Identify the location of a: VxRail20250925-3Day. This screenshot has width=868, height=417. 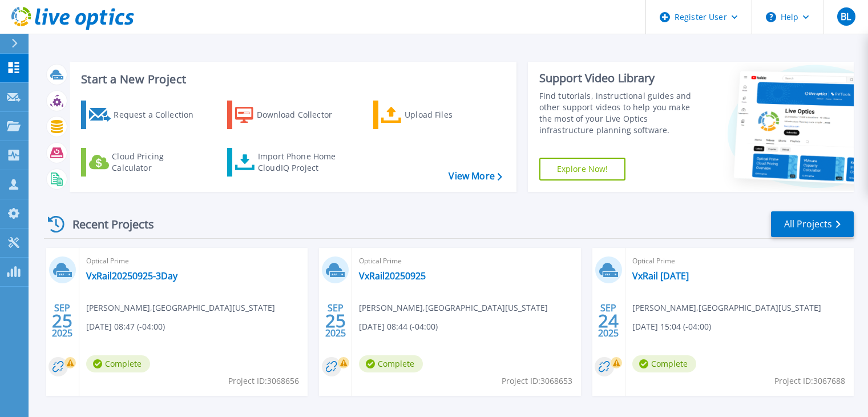
(132, 276).